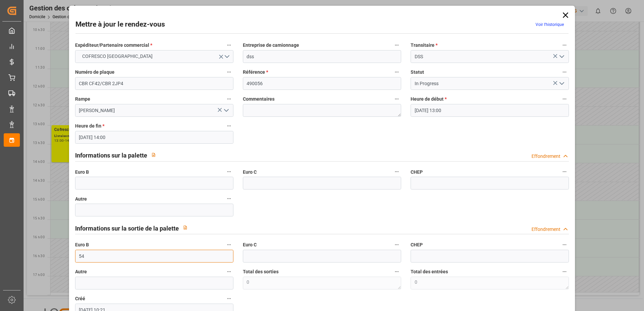 The image size is (644, 311). Describe the element at coordinates (427, 99) in the screenshot. I see `font: Heure de début` at that location.